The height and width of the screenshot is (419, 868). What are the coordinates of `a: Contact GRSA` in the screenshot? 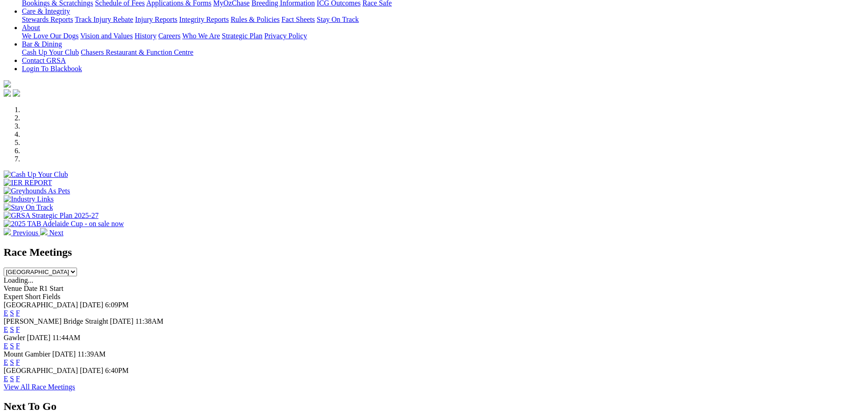 It's located at (44, 60).